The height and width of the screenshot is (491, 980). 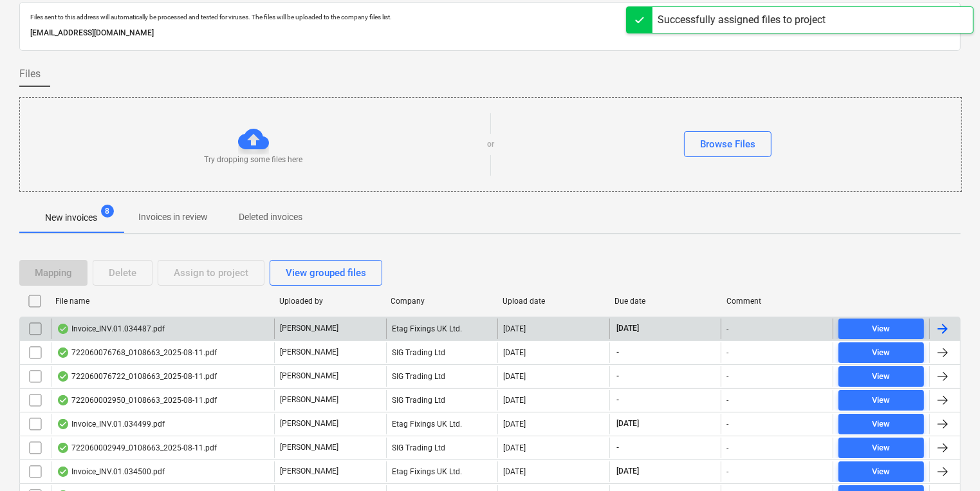 I want to click on div: Upload date, so click(x=553, y=301).